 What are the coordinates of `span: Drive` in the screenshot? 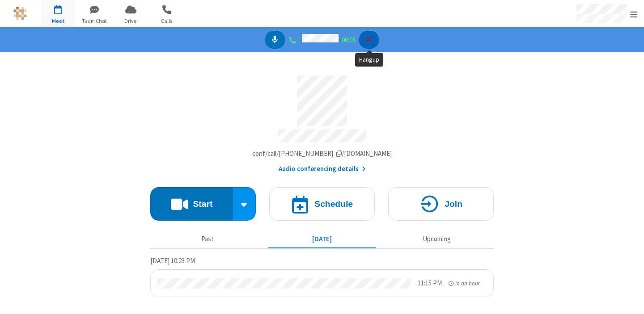 It's located at (130, 21).